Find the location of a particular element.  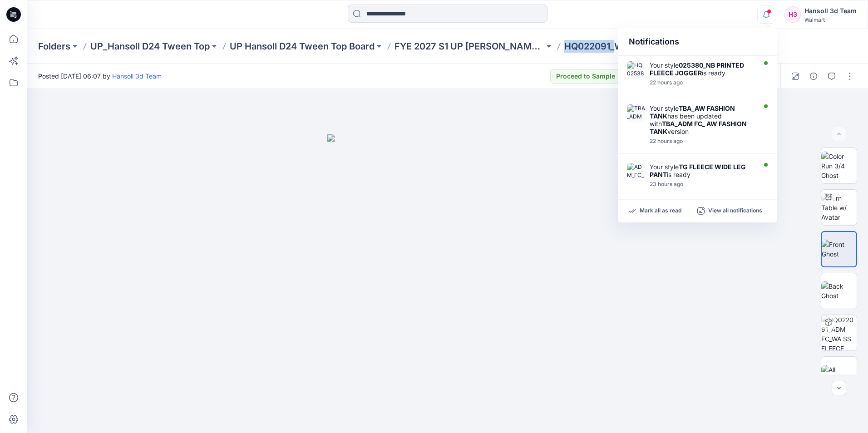

a: UP_Hansoll D24 Tween Top is located at coordinates (150, 46).